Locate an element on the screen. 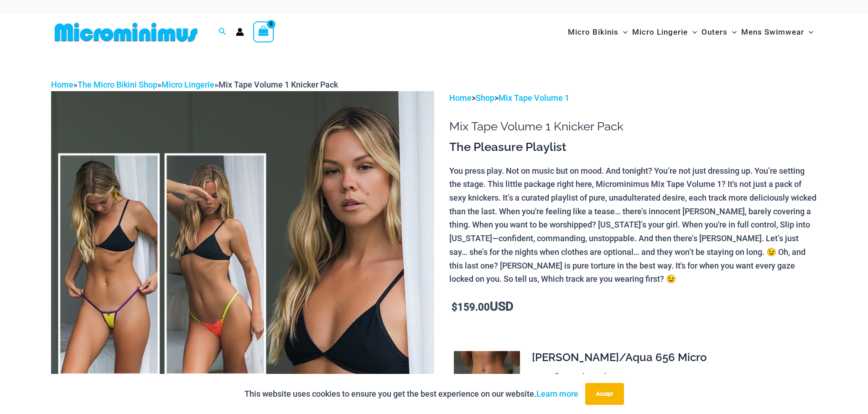 The image size is (868, 414). nav: Site Navigation is located at coordinates (690, 32).